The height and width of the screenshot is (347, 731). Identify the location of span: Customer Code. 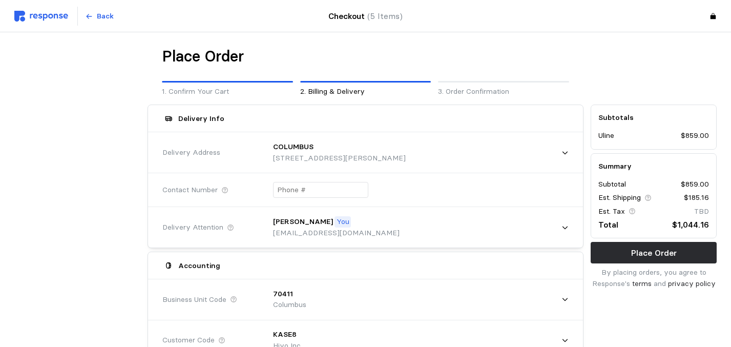
(188, 340).